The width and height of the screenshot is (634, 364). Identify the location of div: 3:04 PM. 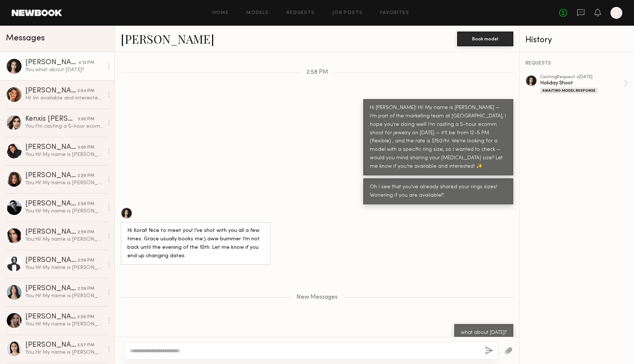
(86, 91).